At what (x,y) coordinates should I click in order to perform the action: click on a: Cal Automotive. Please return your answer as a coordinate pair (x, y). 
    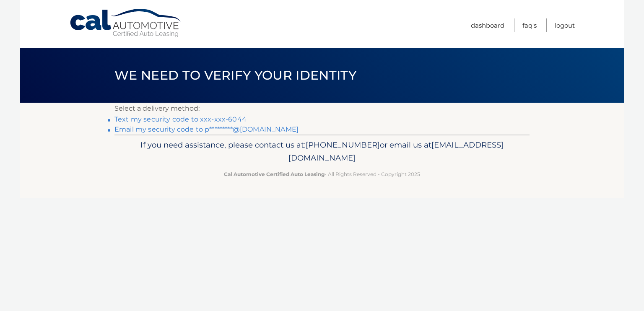
    Looking at the image, I should click on (126, 23).